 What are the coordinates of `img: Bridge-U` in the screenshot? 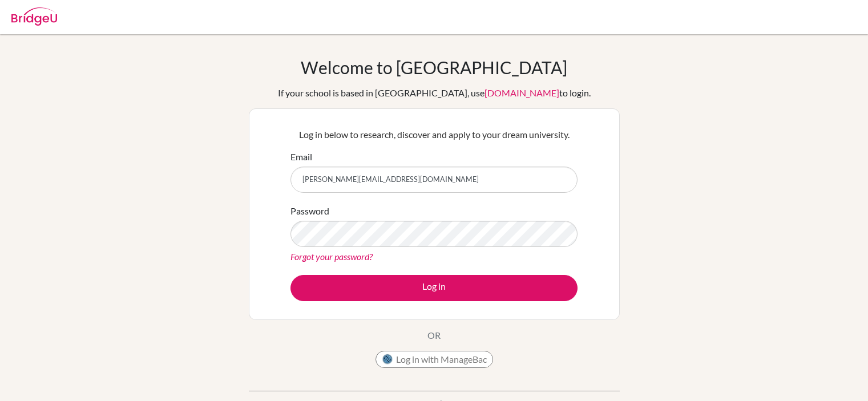 It's located at (34, 17).